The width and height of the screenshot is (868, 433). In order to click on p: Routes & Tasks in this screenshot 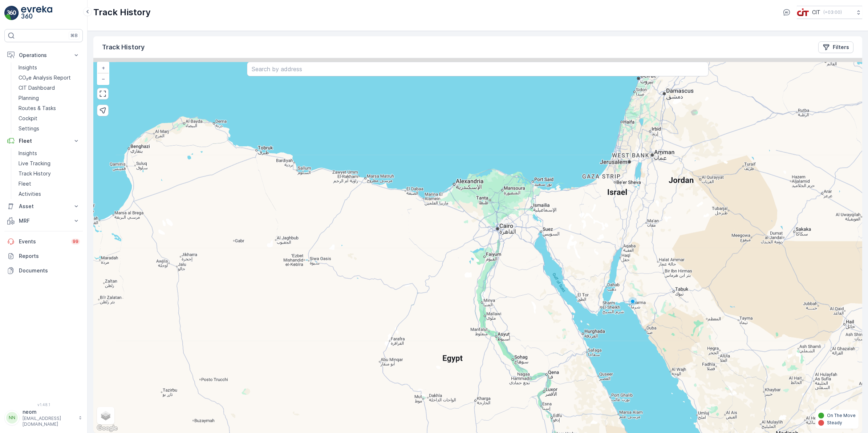, I will do `click(37, 108)`.